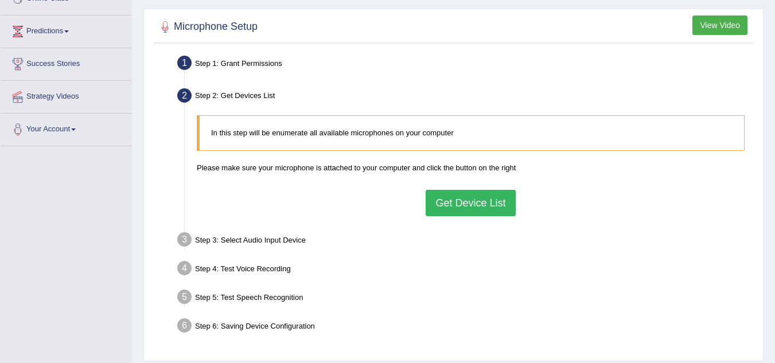 Image resolution: width=775 pixels, height=363 pixels. I want to click on div: Step 6: Saving Device Configuration, so click(465, 328).